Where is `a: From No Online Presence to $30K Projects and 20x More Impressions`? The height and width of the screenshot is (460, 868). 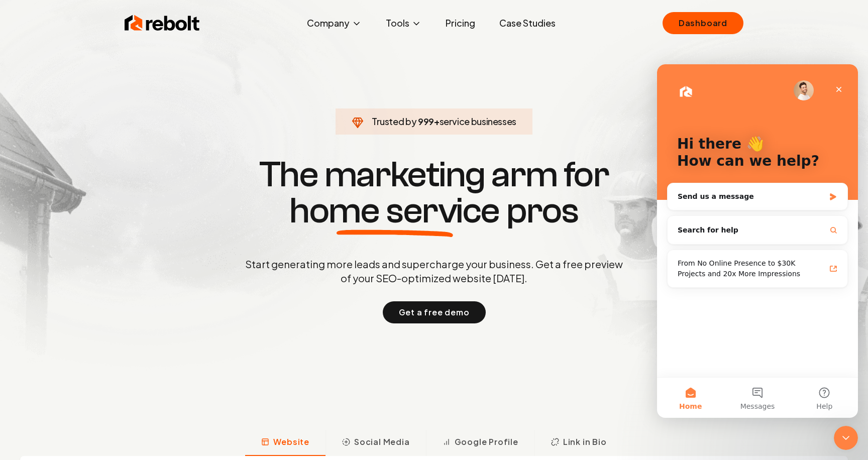 a: From No Online Presence to $30K Projects and 20x More Impressions is located at coordinates (100, 205).